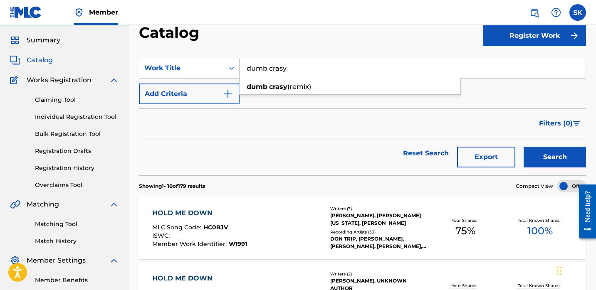  I want to click on div: Chat Widget, so click(575, 270).